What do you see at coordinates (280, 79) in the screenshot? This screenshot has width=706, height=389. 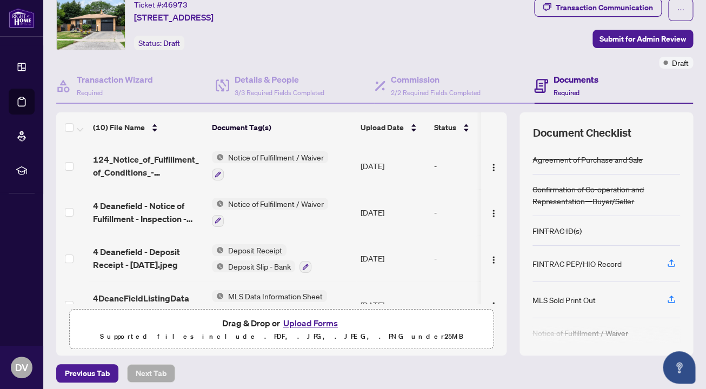 I see `h4: Details & People` at bounding box center [280, 79].